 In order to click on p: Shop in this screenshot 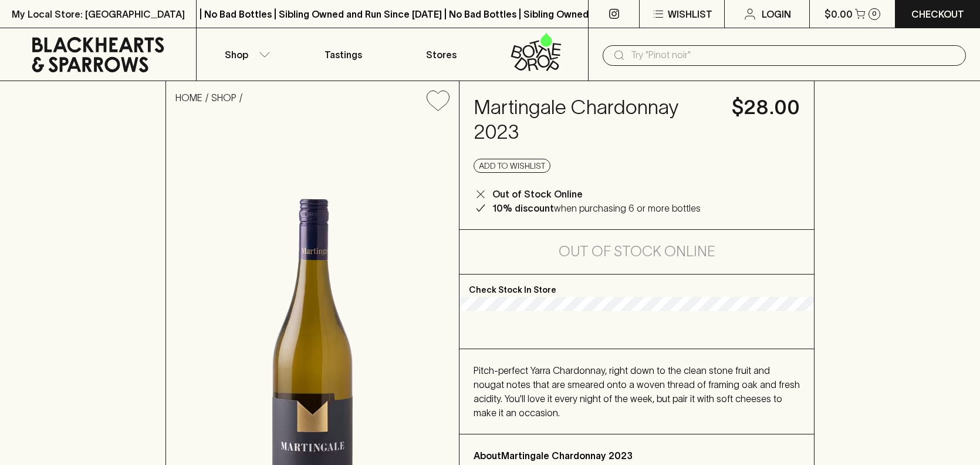, I will do `click(237, 54)`.